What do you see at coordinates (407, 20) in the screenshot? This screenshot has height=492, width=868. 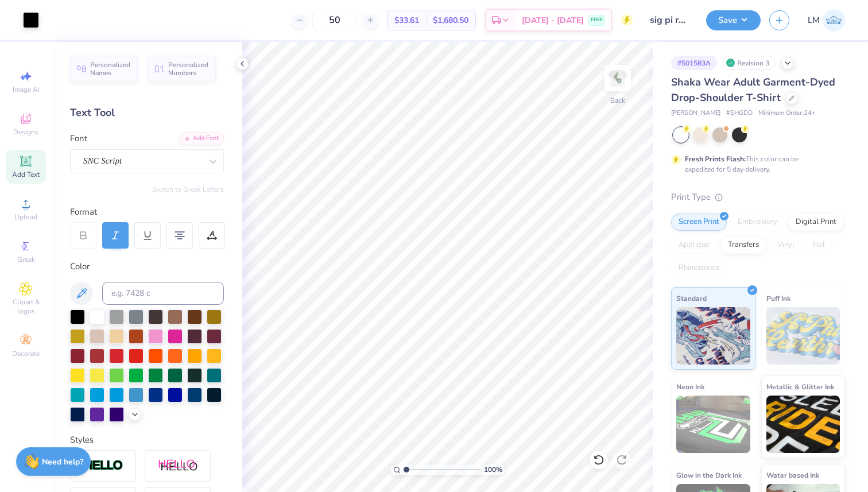 I see `span: $33.61` at bounding box center [407, 20].